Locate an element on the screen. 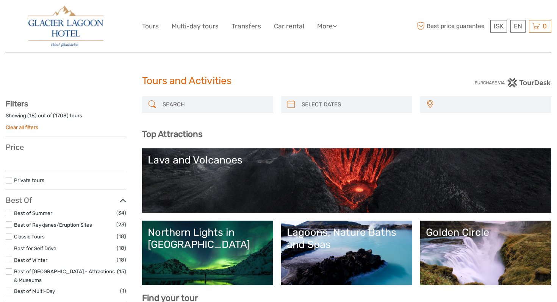  a: Private tours is located at coordinates (29, 180).